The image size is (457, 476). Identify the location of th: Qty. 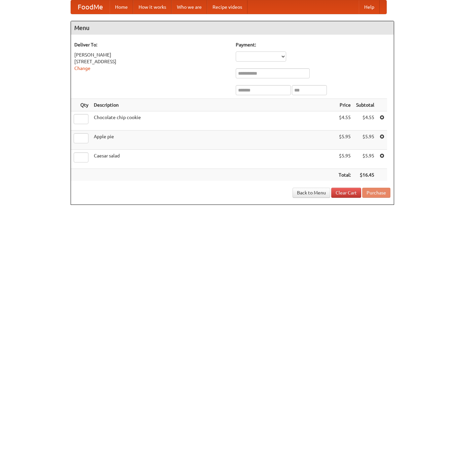
(81, 105).